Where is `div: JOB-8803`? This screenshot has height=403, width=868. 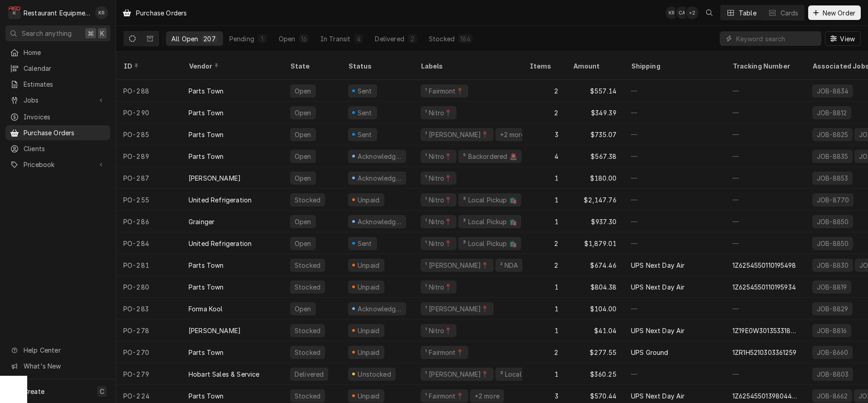
div: JOB-8803 is located at coordinates (833, 374).